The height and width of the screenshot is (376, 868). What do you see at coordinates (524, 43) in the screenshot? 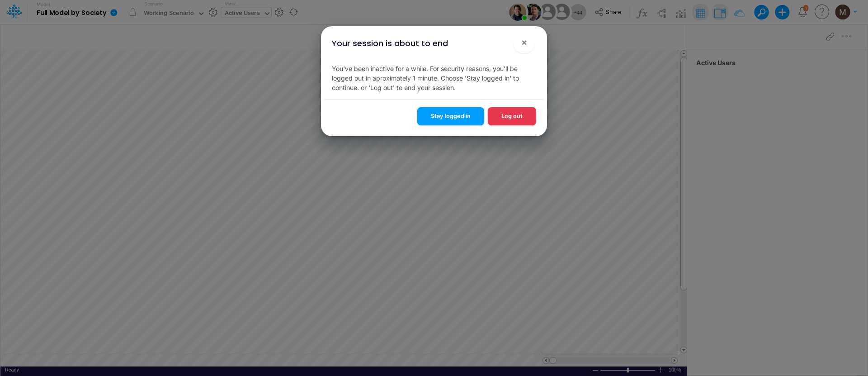
I see `button: Close` at bounding box center [524, 43].